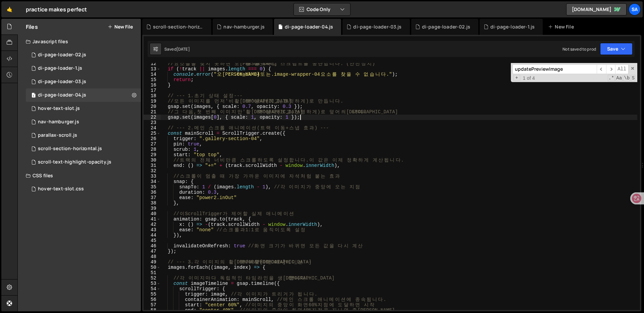  What do you see at coordinates (83, 95) in the screenshot?
I see `div: 16074/45234.js` at bounding box center [83, 95].